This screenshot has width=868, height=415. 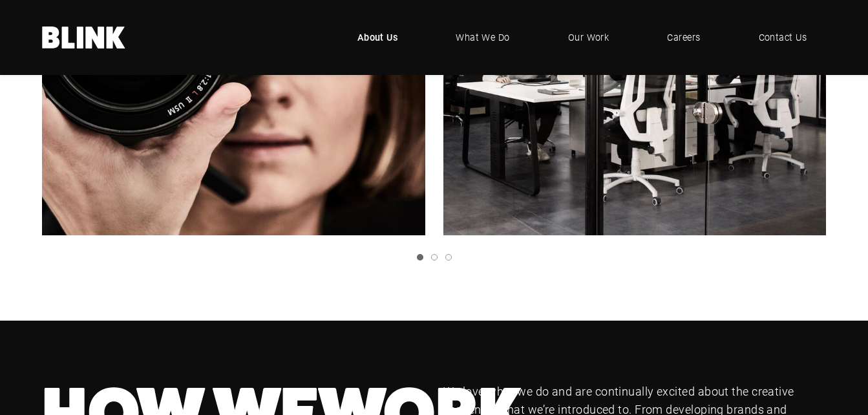 What do you see at coordinates (448, 257) in the screenshot?
I see `a: Slide 3` at bounding box center [448, 257].